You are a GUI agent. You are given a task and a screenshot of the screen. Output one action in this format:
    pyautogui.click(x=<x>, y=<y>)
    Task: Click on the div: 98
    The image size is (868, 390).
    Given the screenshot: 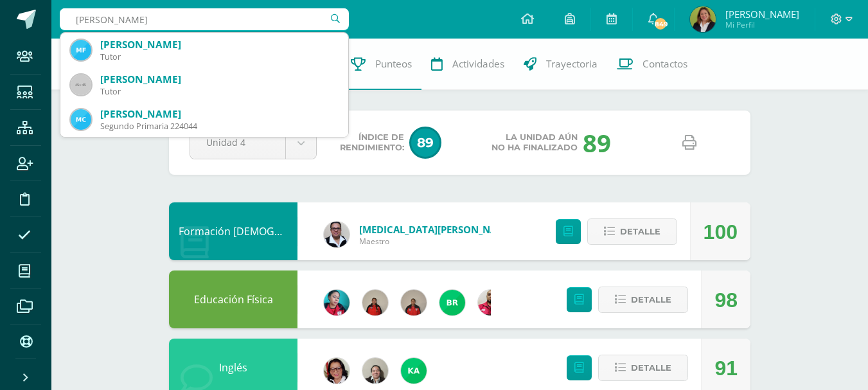 What is the action you would take?
    pyautogui.click(x=726, y=300)
    